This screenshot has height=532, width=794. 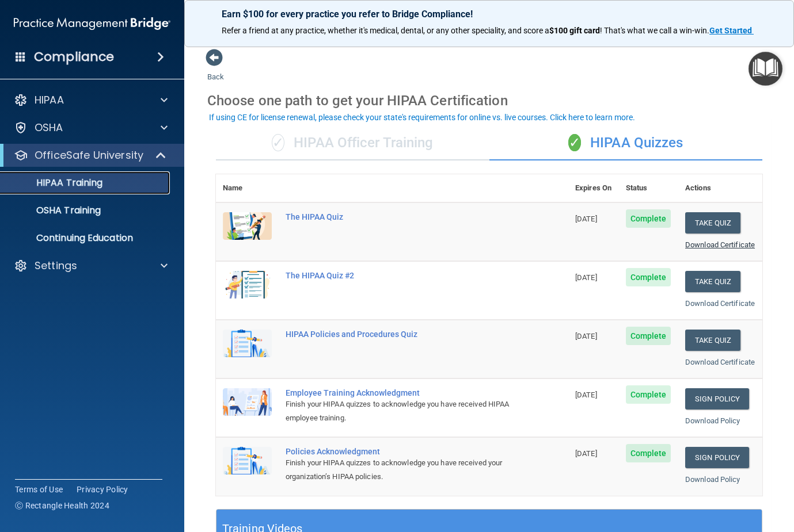 I want to click on th: Expires On, so click(x=594, y=188).